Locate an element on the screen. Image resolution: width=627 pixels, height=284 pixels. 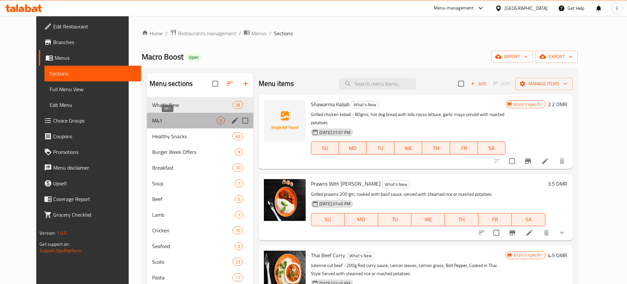
span: Select section is located at coordinates (461, 84).